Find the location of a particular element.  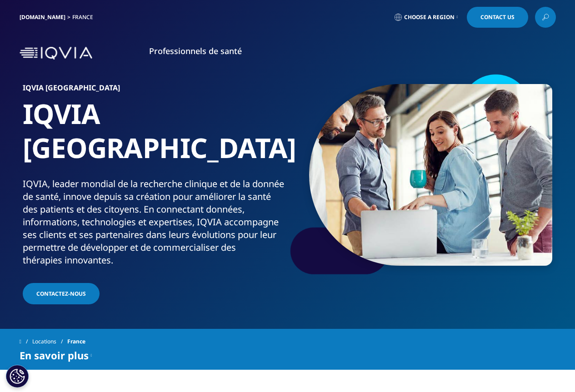

div: France is located at coordinates (85, 17).